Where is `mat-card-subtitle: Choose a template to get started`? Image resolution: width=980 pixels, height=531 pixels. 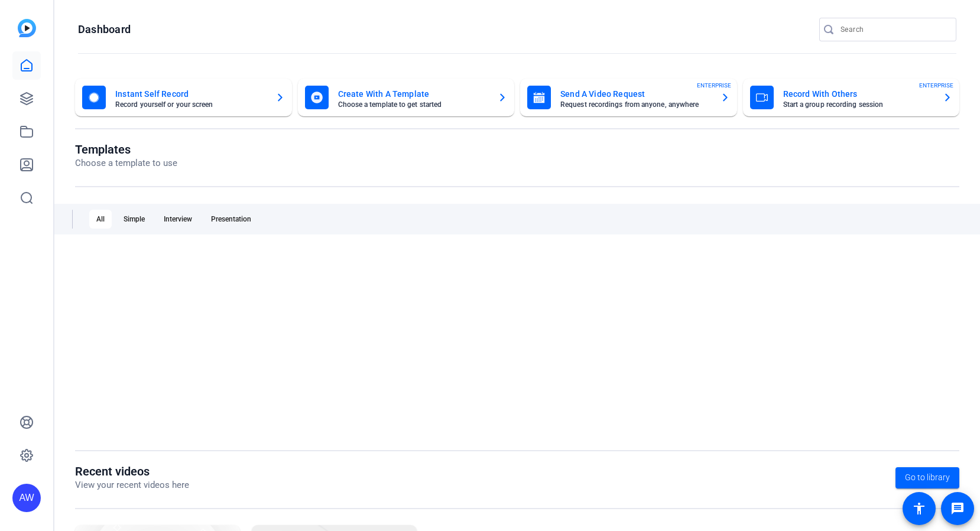
mat-card-subtitle: Choose a template to get started is located at coordinates (413, 104).